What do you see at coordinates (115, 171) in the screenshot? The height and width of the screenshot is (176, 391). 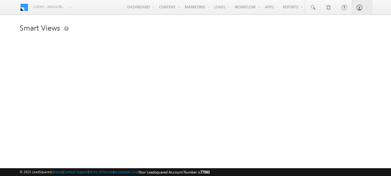 I see `span: © 2025 LeadSquared | | | | |` at bounding box center [115, 171].